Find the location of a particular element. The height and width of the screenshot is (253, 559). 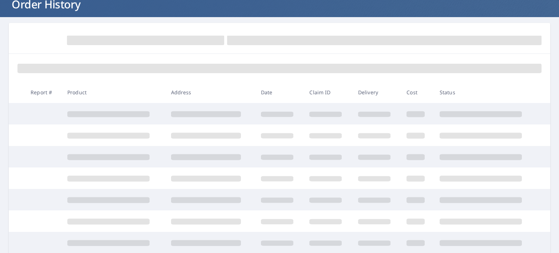

th: Claim ID is located at coordinates (327, 92).